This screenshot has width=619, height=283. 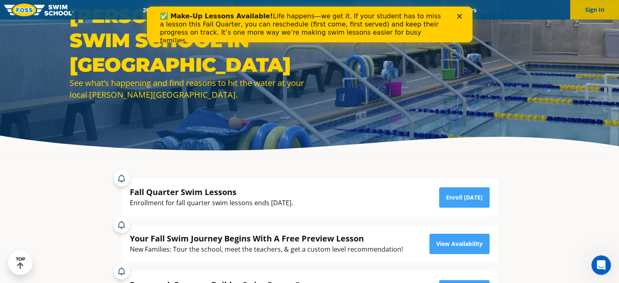 What do you see at coordinates (204, 10) in the screenshot?
I see `a: Schools` at bounding box center [204, 10].